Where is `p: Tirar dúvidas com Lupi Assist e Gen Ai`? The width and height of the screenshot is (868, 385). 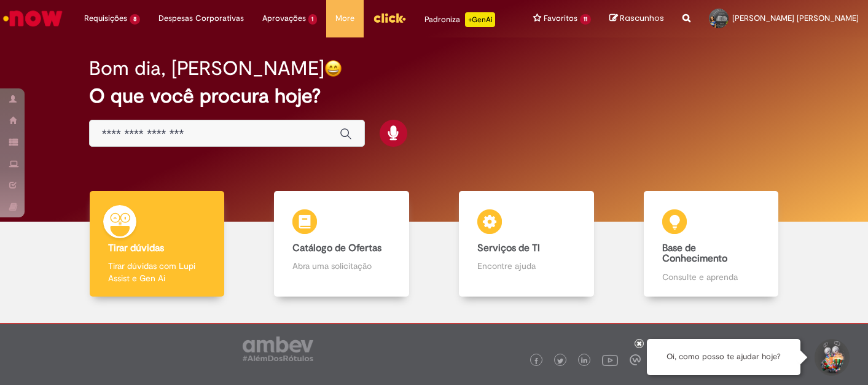
p: Tirar dúvidas com Lupi Assist e Gen Ai is located at coordinates (157, 272).